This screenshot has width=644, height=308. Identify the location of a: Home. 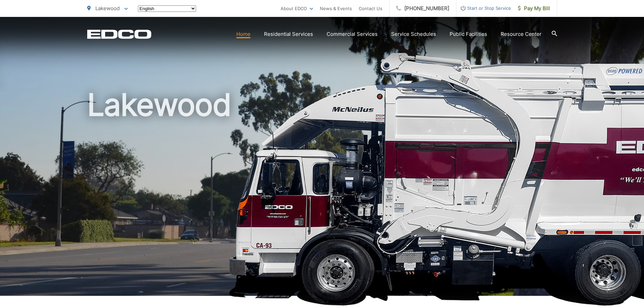
(243, 34).